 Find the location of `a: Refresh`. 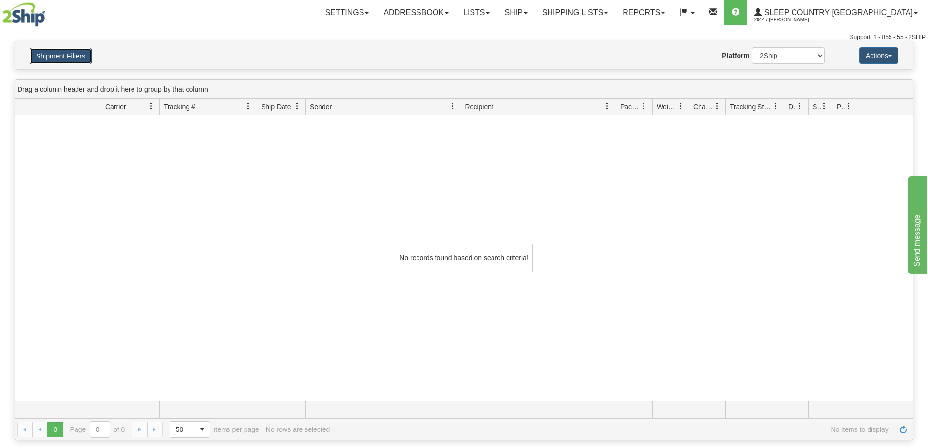

a: Refresh is located at coordinates (903, 429).